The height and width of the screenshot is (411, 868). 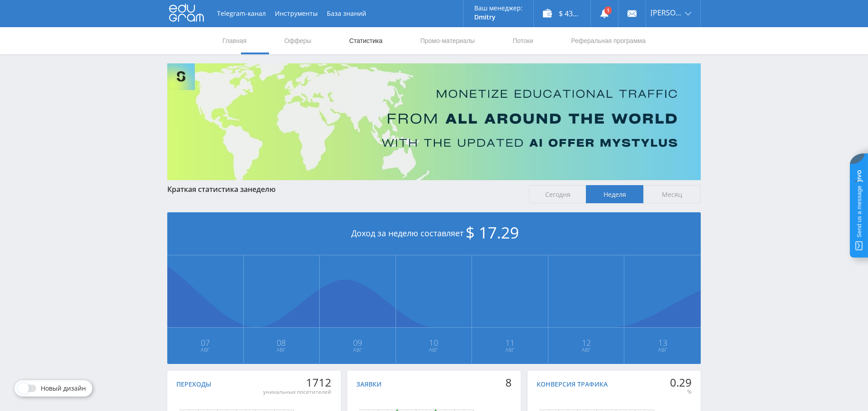 What do you see at coordinates (572, 384) in the screenshot?
I see `div: Конверсия трафика` at bounding box center [572, 384].